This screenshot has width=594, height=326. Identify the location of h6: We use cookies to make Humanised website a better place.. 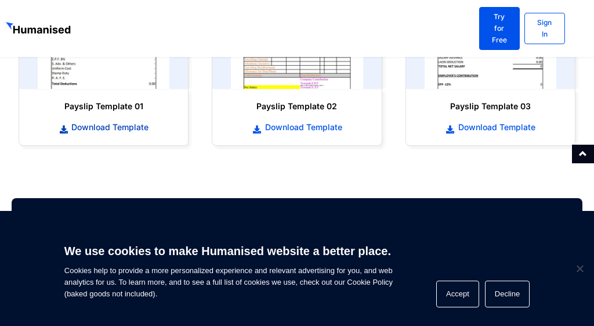
(229, 251).